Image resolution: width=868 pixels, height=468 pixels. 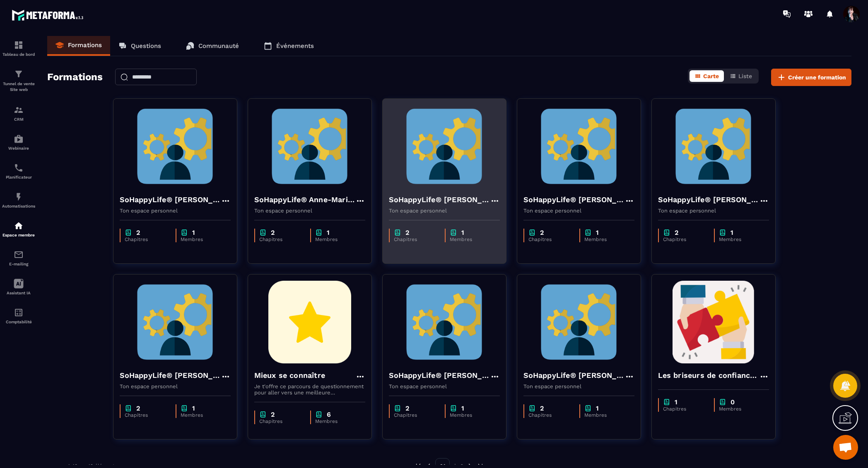 What do you see at coordinates (19, 229) in the screenshot?
I see `a: automationsautomationsEspace membre` at bounding box center [19, 229].